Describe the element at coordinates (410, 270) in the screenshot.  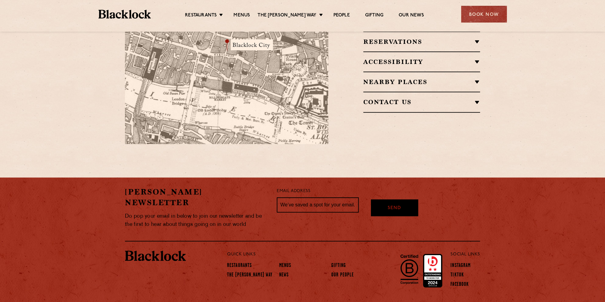
I see `img: B-Corp-Logo-Black-RGB.svg` at that location.